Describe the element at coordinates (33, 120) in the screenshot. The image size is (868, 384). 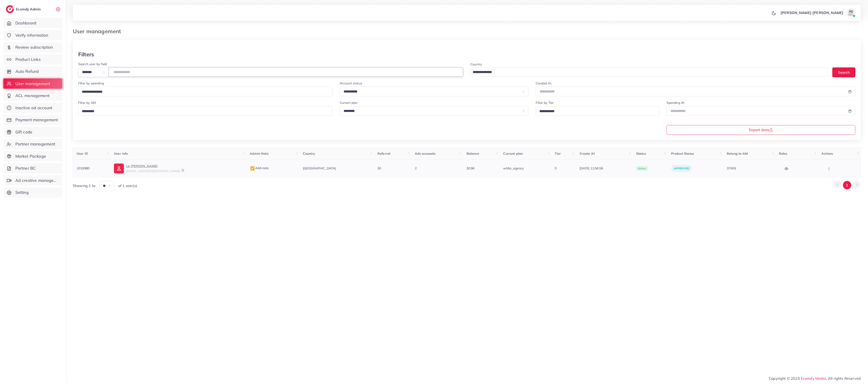
I see `a: Payment management` at that location.